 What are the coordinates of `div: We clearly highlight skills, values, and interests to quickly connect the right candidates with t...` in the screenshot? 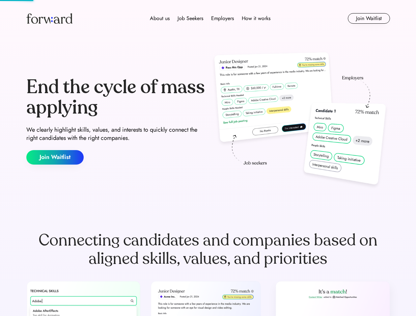 It's located at (116, 134).